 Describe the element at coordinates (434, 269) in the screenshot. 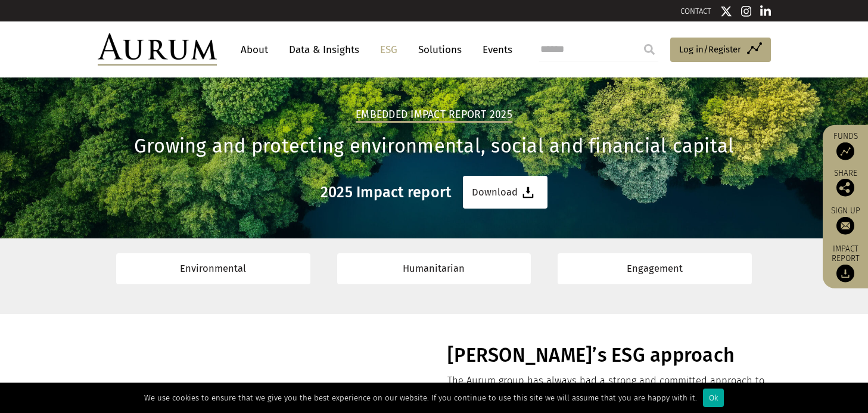

I see `a: Humanitarian` at that location.